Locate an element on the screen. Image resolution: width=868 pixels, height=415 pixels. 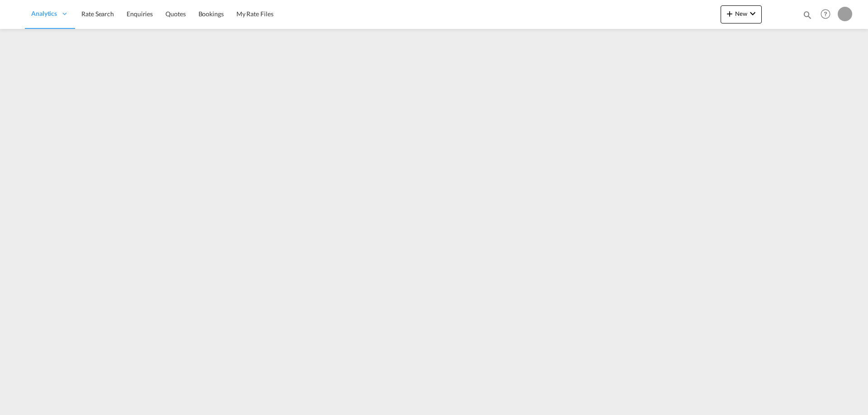
span: Analytics is located at coordinates (44, 14).